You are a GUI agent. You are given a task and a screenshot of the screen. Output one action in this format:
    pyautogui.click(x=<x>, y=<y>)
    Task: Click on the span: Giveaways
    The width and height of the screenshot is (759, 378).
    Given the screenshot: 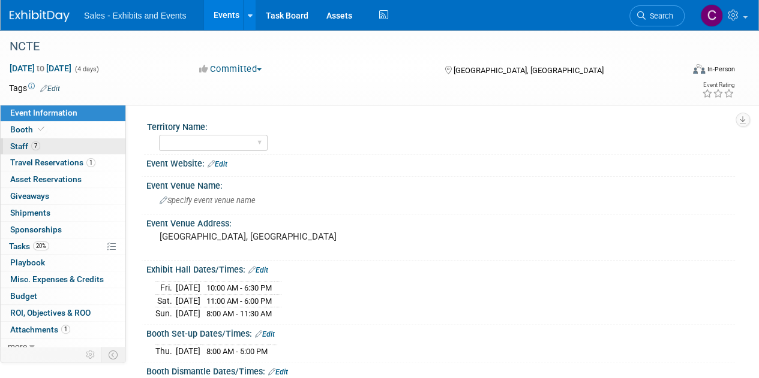 What is the action you would take?
    pyautogui.click(x=29, y=196)
    